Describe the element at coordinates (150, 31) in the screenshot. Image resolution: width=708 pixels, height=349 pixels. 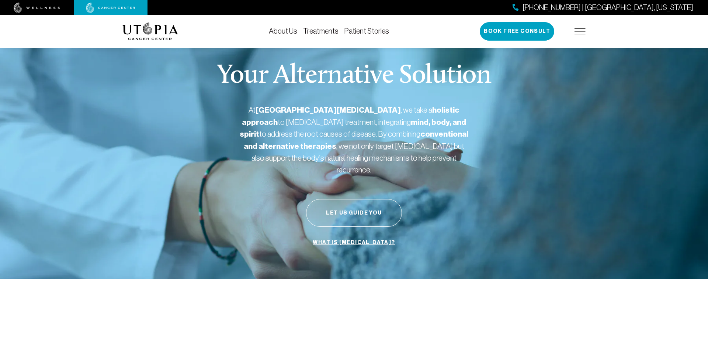
I see `img: logo` at that location.